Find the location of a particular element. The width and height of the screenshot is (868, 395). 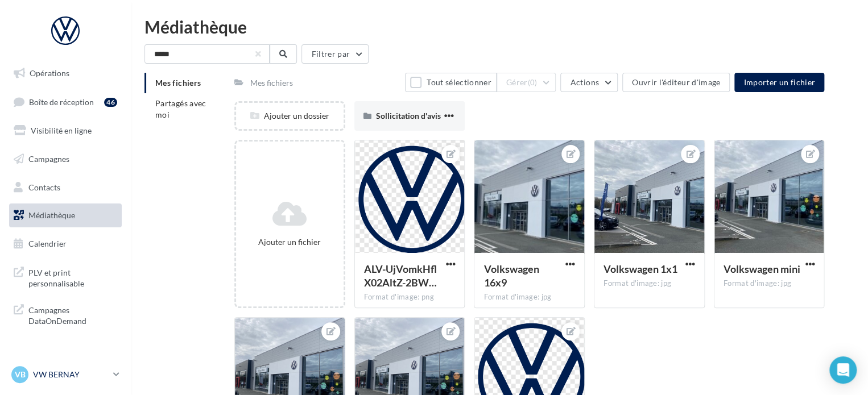

span: VB is located at coordinates (20, 375).